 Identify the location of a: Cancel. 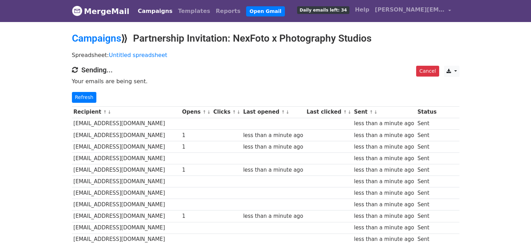
(427, 71).